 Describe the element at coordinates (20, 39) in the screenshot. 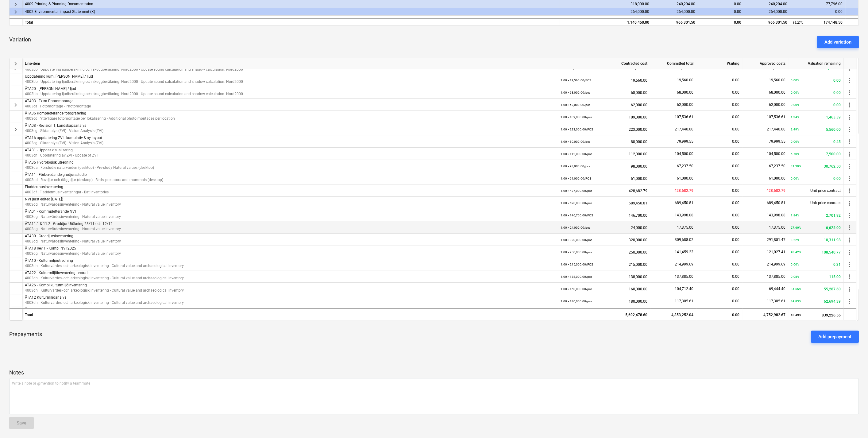

I see `p: Variation` at that location.